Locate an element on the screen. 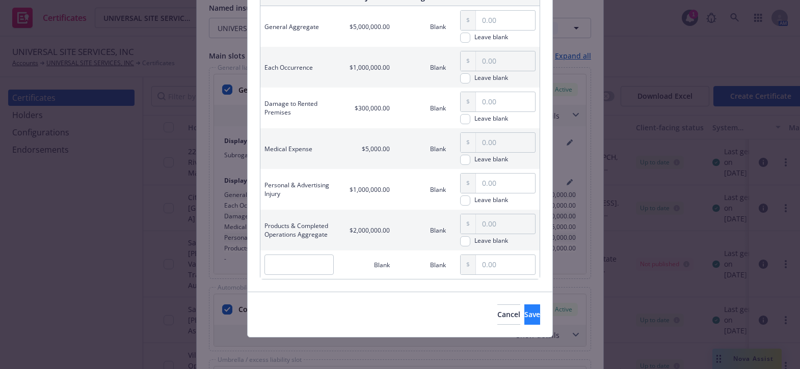 This screenshot has width=800, height=369. td: Medical Expense is located at coordinates (299, 149).